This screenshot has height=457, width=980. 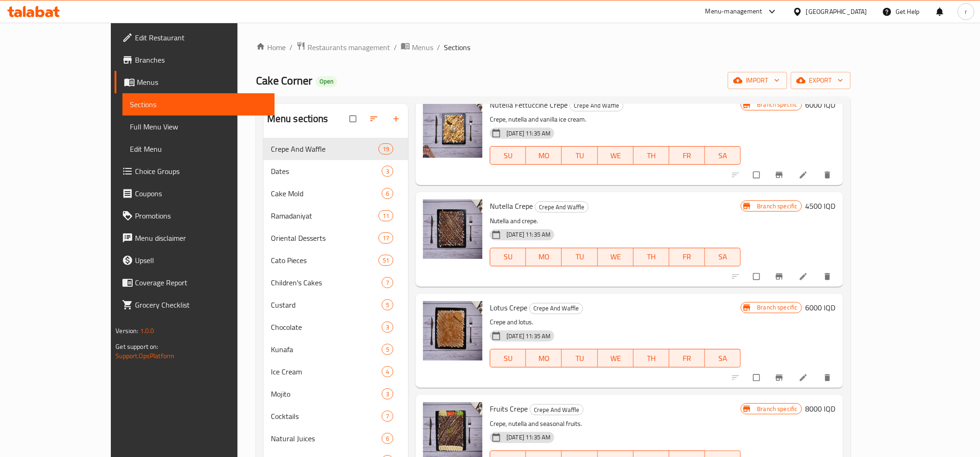 What do you see at coordinates (336, 327) in the screenshot?
I see `div: Chocolate3` at bounding box center [336, 327].